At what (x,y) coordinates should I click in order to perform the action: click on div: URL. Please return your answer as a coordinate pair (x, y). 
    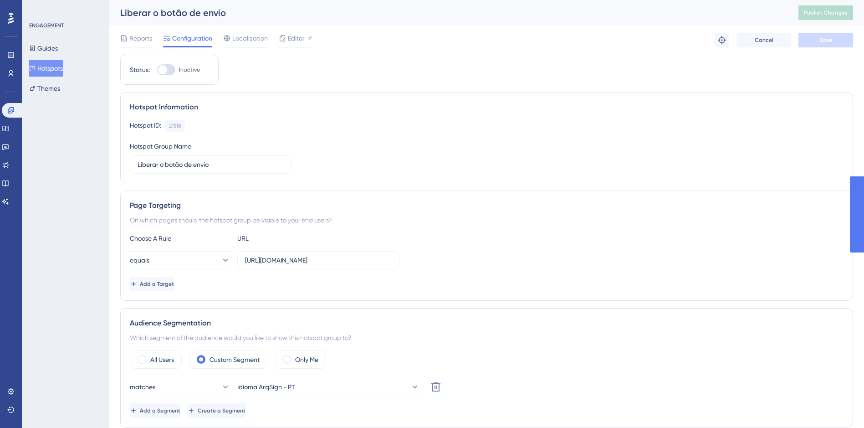
    Looking at the image, I should click on (288, 238).